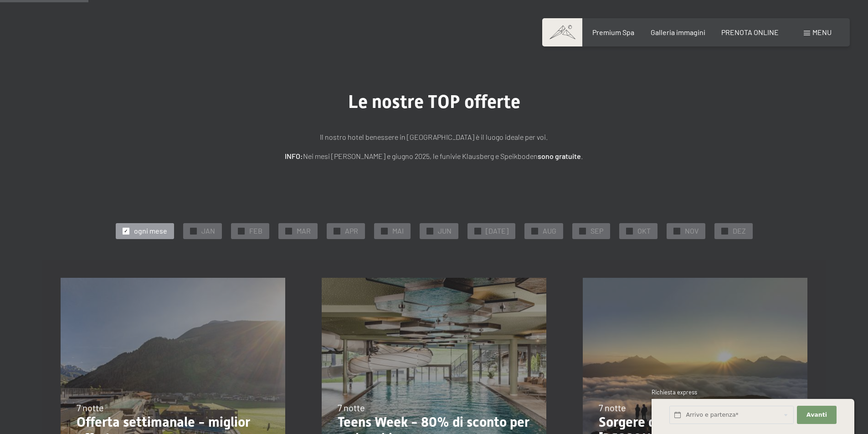 Image resolution: width=868 pixels, height=434 pixels. I want to click on span: Le nostre TOP offerte, so click(434, 102).